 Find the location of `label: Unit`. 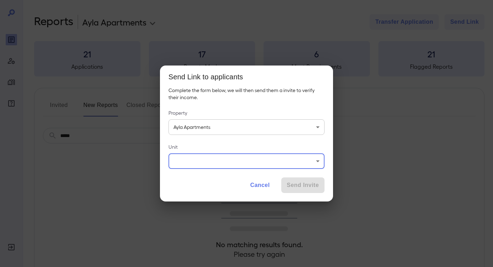

label: Unit is located at coordinates (246, 147).